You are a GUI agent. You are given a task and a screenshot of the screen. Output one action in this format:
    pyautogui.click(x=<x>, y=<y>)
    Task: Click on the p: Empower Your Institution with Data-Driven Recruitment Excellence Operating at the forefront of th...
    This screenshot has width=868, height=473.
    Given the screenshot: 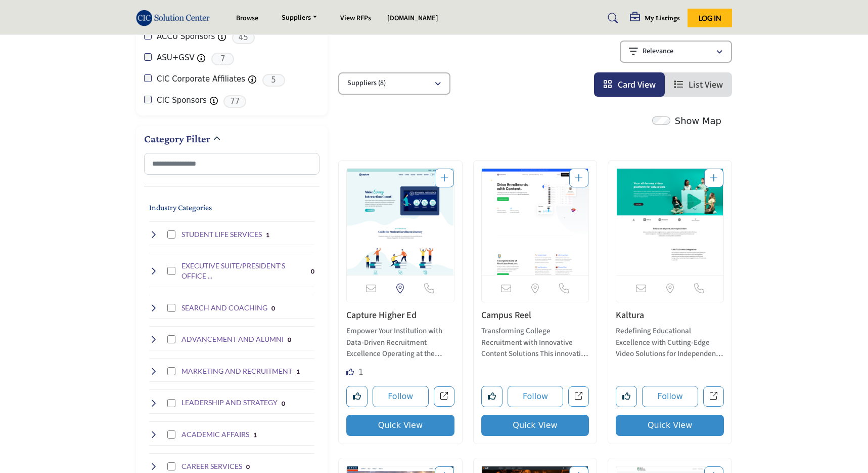 What is the action you would take?
    pyautogui.click(x=400, y=342)
    